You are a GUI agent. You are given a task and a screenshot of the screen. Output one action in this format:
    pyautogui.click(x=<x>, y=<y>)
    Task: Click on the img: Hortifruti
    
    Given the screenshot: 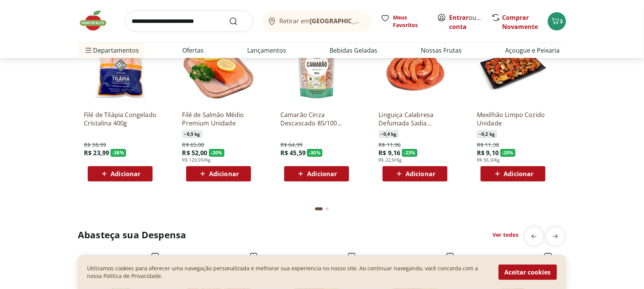 What is the action you would take?
    pyautogui.click(x=97, y=21)
    